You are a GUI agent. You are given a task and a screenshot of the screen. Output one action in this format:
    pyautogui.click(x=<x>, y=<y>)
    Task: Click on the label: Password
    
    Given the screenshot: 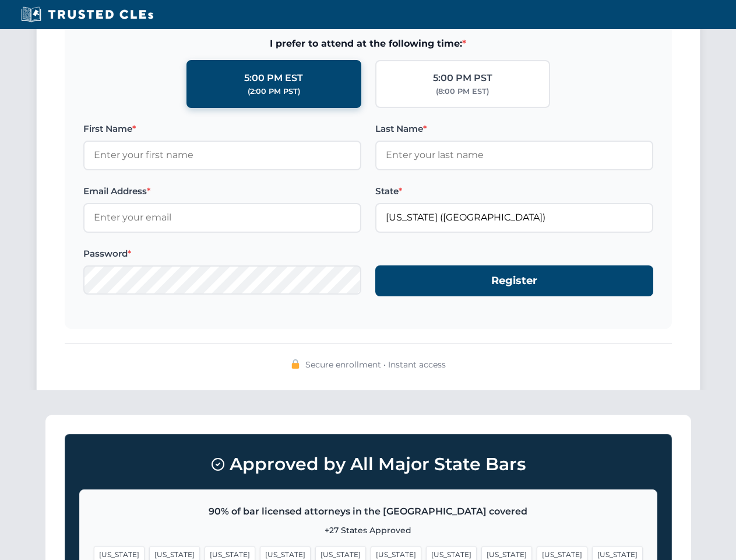 What is the action you would take?
    pyautogui.click(x=222, y=254)
    